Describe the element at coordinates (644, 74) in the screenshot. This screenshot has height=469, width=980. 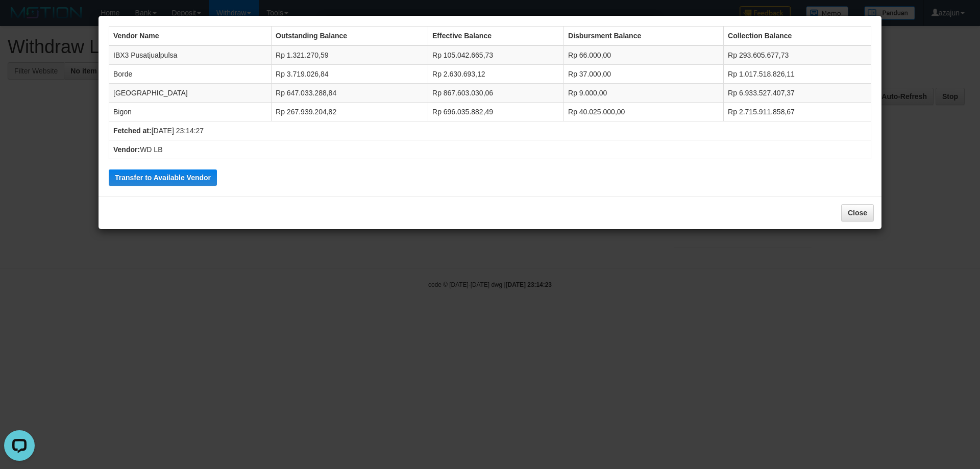
I see `td: Rp 37.000,00` at that location.